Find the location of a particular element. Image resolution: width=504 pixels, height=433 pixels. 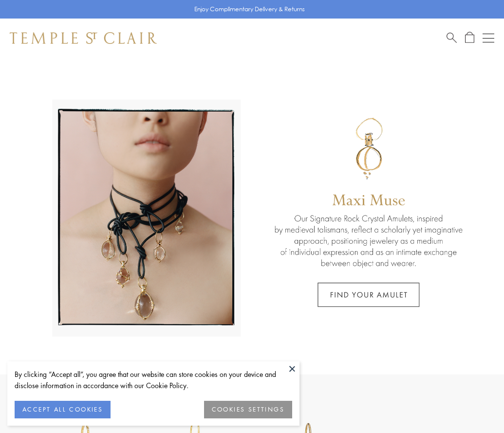

button: COOKIES SETTINGS is located at coordinates (248, 409).